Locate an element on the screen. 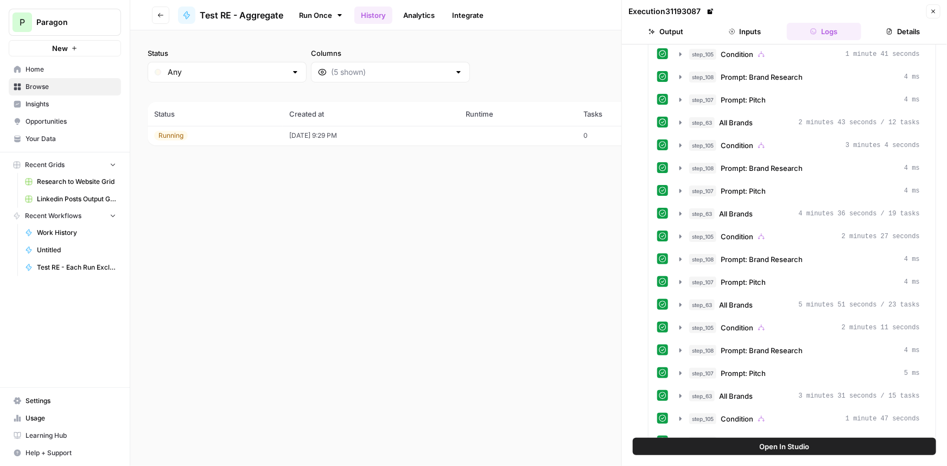 Image resolution: width=947 pixels, height=466 pixels. button: 1 minute 47 seconds is located at coordinates (799, 419).